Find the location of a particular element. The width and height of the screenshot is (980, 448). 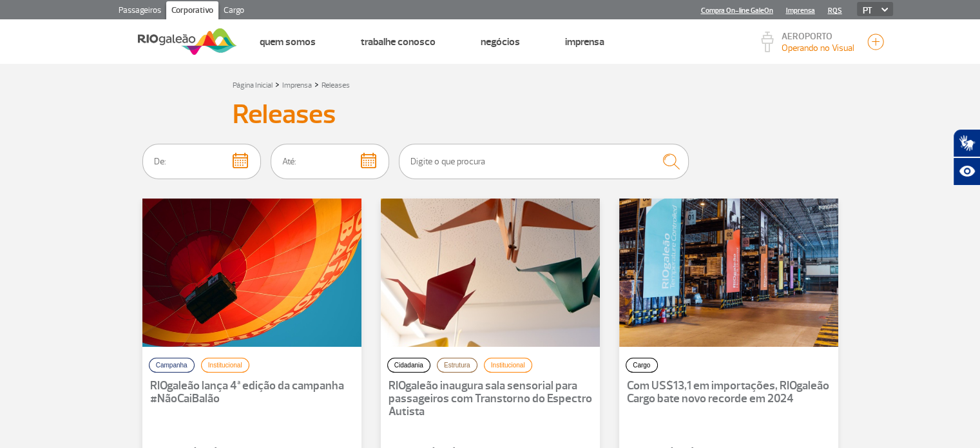

button: Abrir recursos assistivos. is located at coordinates (966, 171).